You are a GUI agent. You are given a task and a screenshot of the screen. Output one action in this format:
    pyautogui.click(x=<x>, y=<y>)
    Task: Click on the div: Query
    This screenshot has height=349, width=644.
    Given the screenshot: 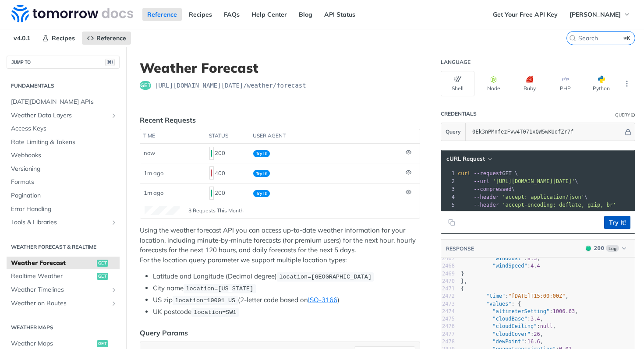 What is the action you would take?
    pyautogui.click(x=623, y=114)
    